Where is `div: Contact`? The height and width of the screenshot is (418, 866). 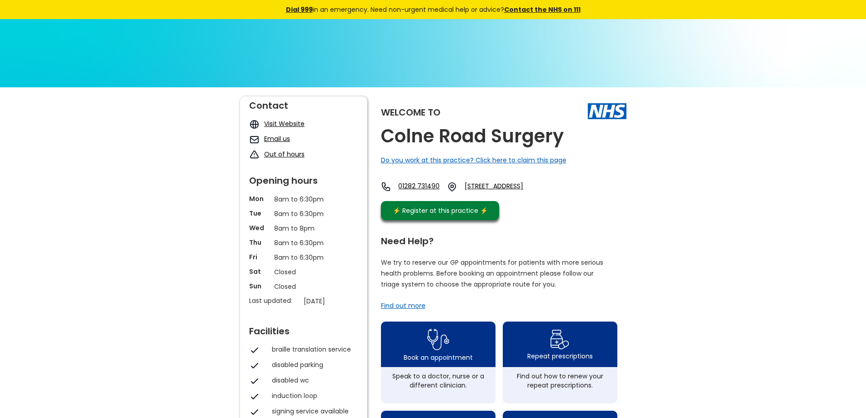 div: Contact is located at coordinates (304, 103).